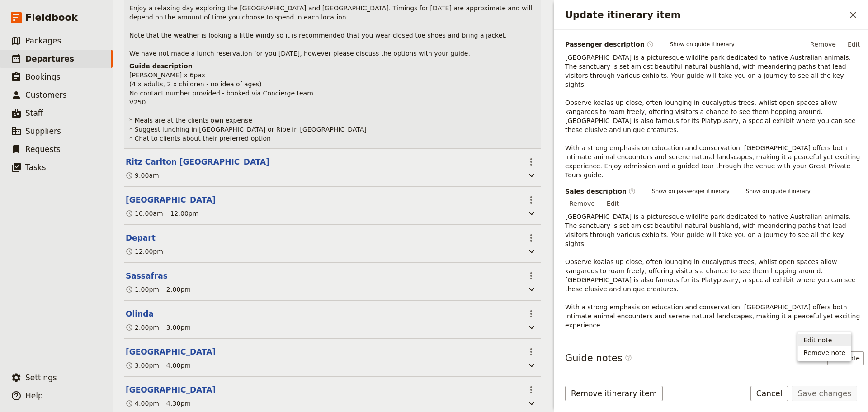  What do you see at coordinates (41, 377) in the screenshot?
I see `span: Settings` at bounding box center [41, 377].